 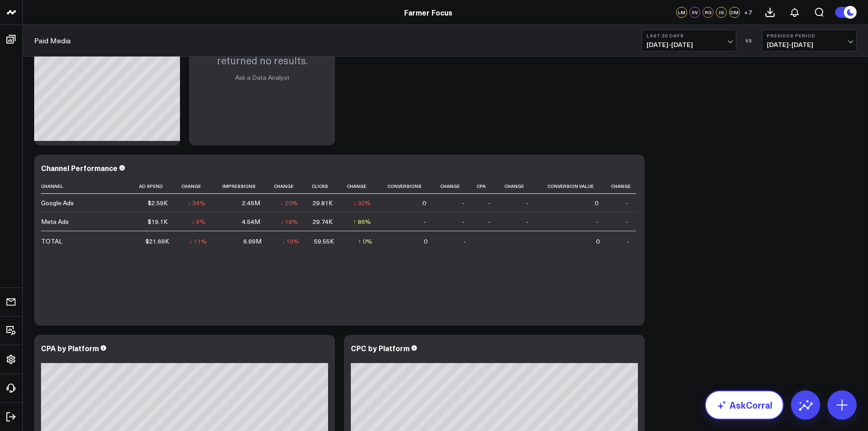 I want to click on div: 29.81K, so click(x=323, y=203).